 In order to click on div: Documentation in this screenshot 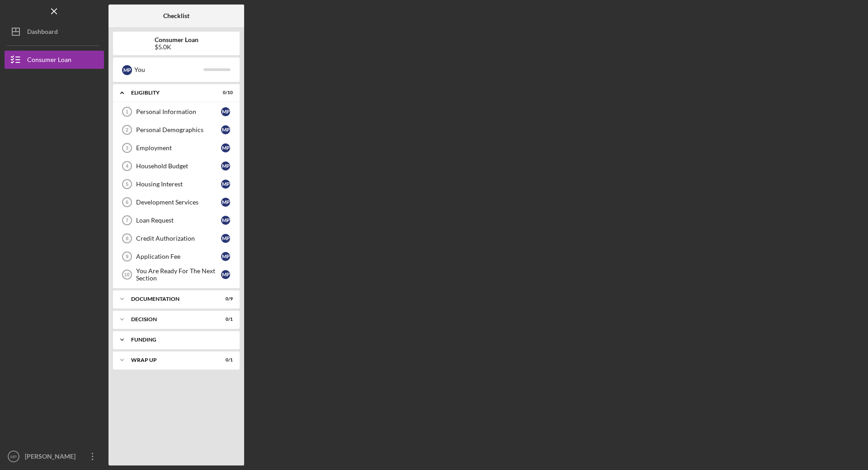, I will do `click(171, 299)`.